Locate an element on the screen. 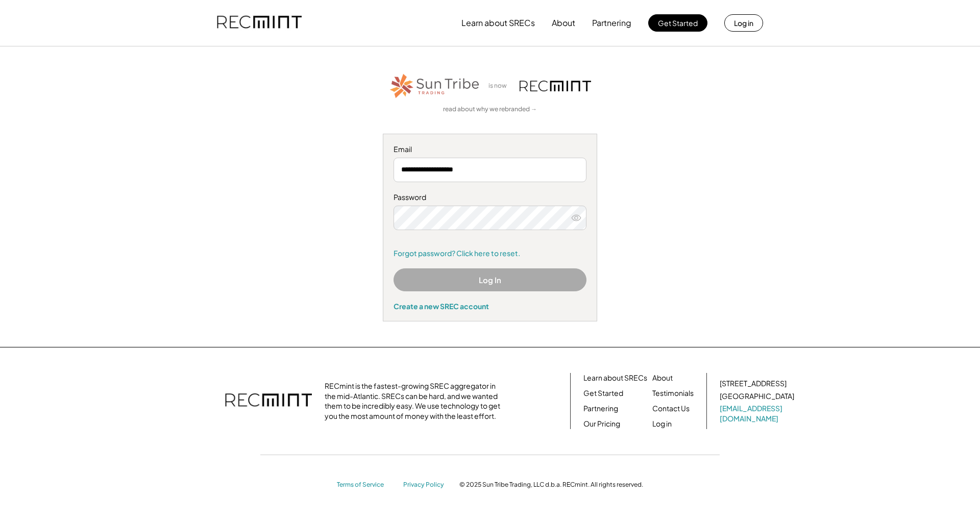  img: STT_Horizontal_Logo%2B-%2BColor.png is located at coordinates (435, 86).